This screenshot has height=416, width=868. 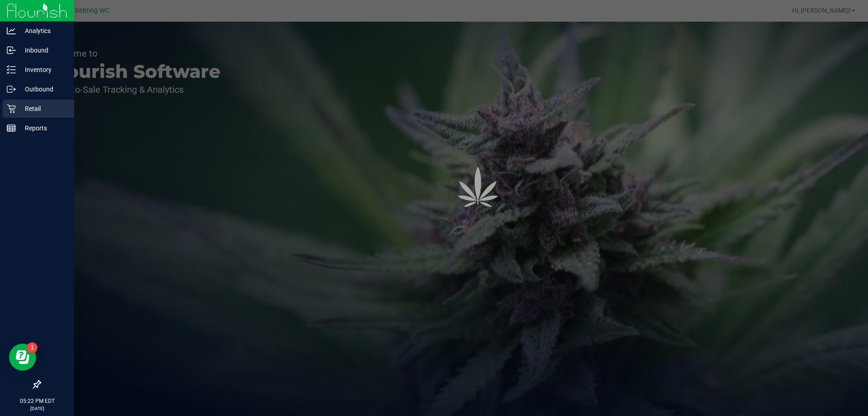 I want to click on p: Outbound, so click(x=43, y=89).